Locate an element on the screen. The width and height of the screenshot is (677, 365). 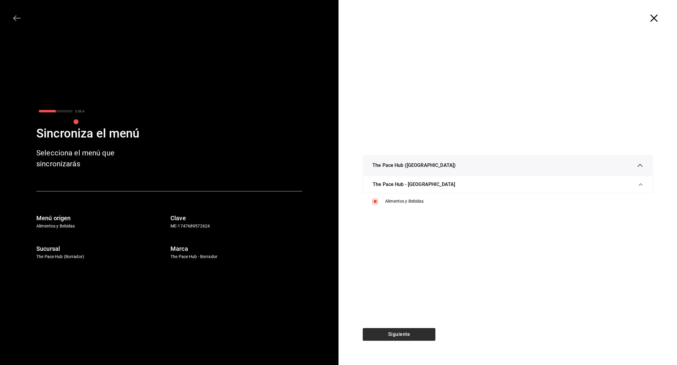
div: Alimentos y Bebidas is located at coordinates (514, 201).